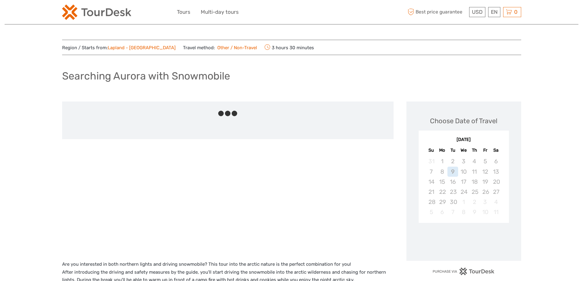 The width and height of the screenshot is (583, 281). I want to click on span: 3 hours 30 minutes, so click(289, 47).